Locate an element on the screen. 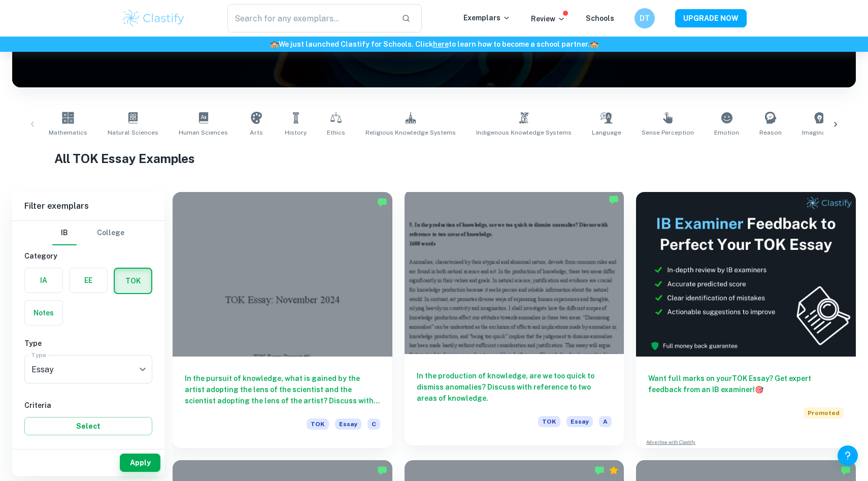  h6: Want full marks on your TOK Essay ? Get expert feedback from an IB examiner! is located at coordinates (746, 384).